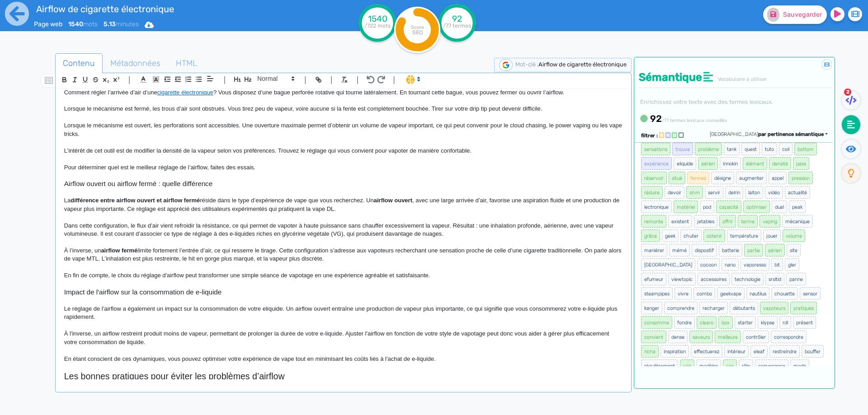 The height and width of the screenshot is (415, 868). Describe the element at coordinates (653, 337) in the screenshot. I see `span: convient` at that location.